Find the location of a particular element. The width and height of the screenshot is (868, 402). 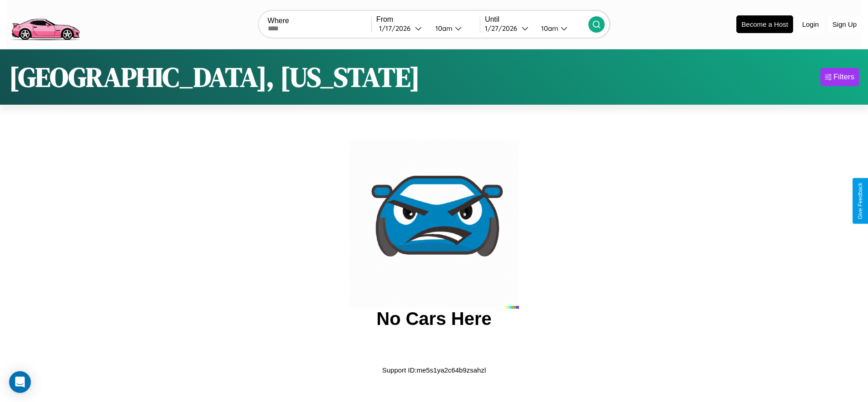

label: From is located at coordinates (428, 20).